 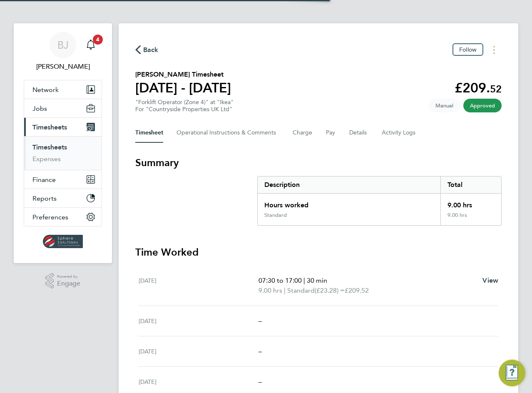 What do you see at coordinates (228, 133) in the screenshot?
I see `button: Operational Instructions & Comments` at bounding box center [228, 133].